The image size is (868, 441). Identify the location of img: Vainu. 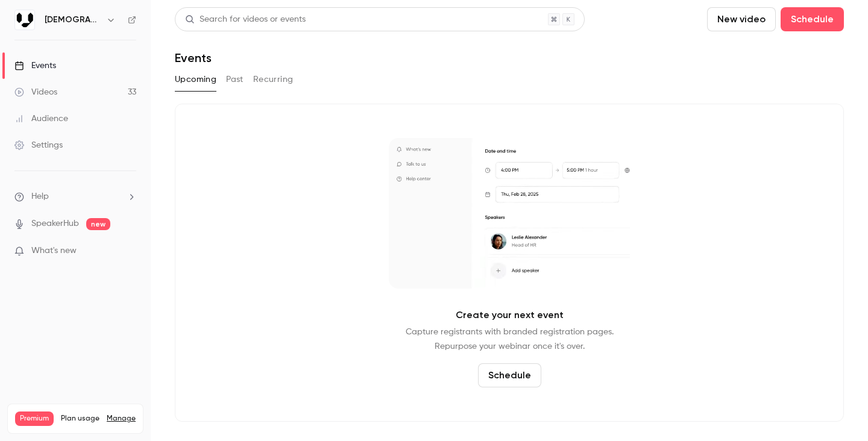
(25, 20).